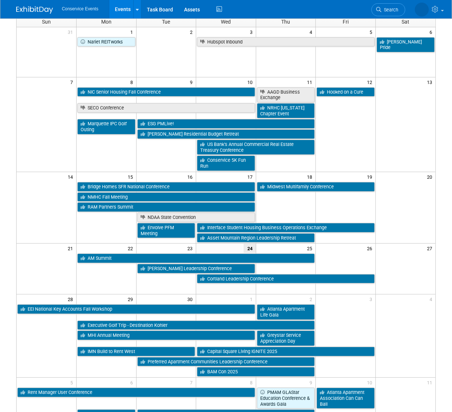  I want to click on span: 13, so click(431, 82).